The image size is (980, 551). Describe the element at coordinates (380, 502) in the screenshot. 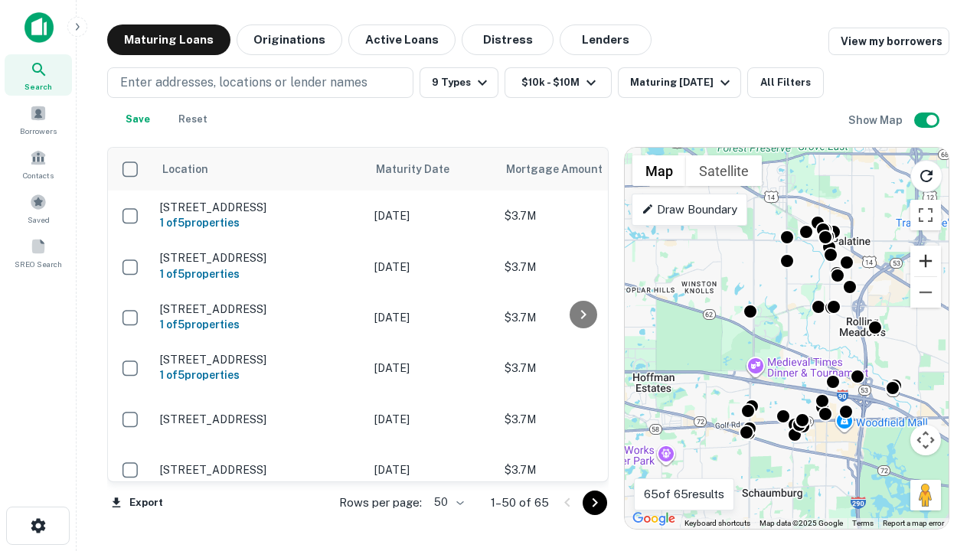

I see `p: Rows per page:` at that location.